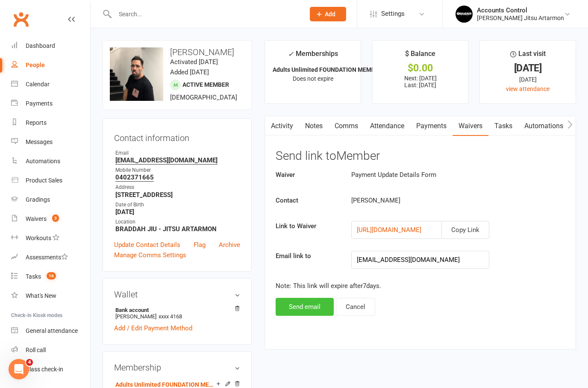 The image size is (588, 388). Describe the element at coordinates (178, 229) in the screenshot. I see `strong: BRADDAH JIU - JITSU ARTARMON` at that location.